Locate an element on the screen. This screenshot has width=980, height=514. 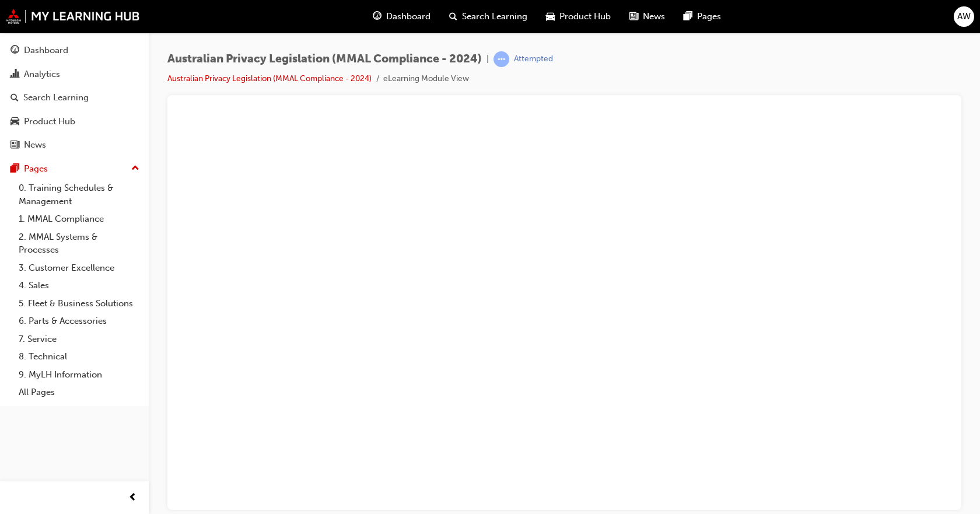
span: up-icon is located at coordinates (135, 169).